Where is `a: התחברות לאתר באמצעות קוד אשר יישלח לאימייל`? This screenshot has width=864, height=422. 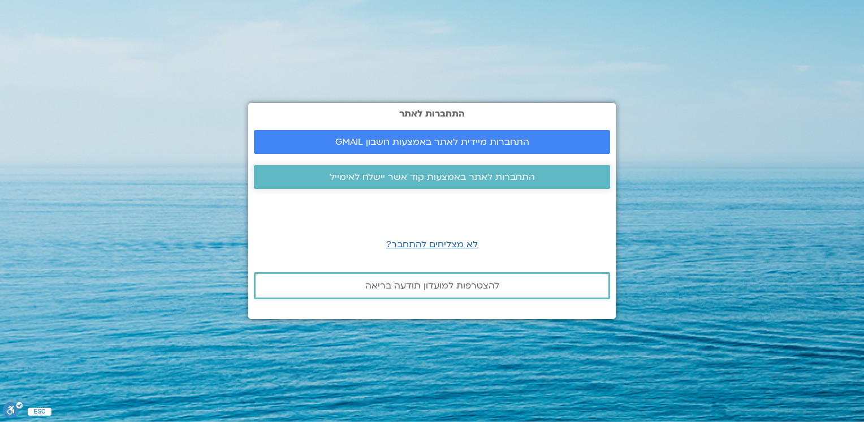 a: התחברות לאתר באמצעות קוד אשר יישלח לאימייל is located at coordinates (432, 177).